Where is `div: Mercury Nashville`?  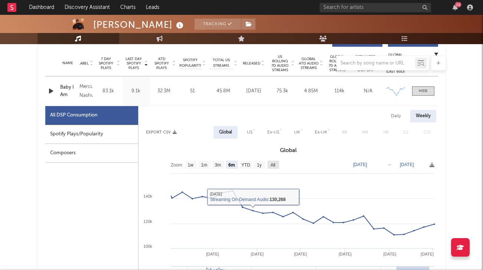
div: Mercury Nashville is located at coordinates (86, 91).